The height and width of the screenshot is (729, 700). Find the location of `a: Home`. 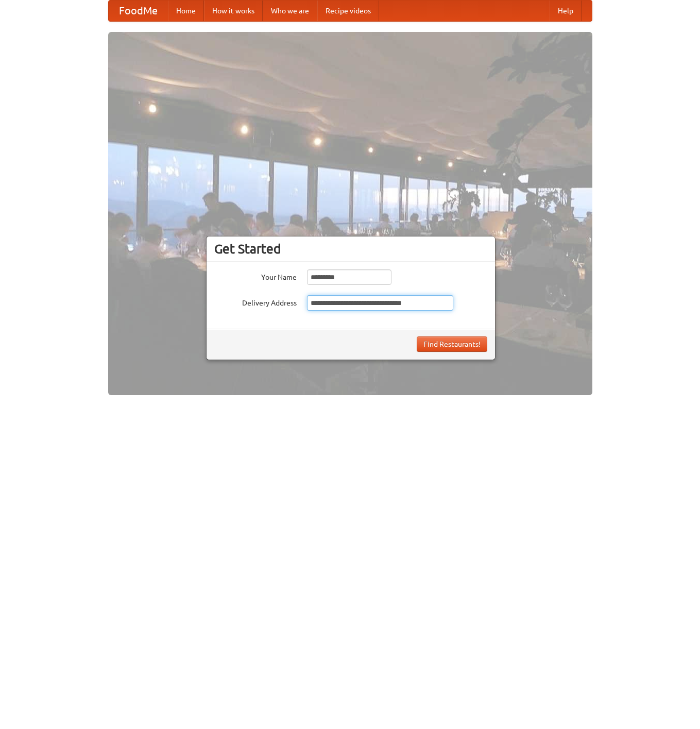

a: Home is located at coordinates (186, 11).